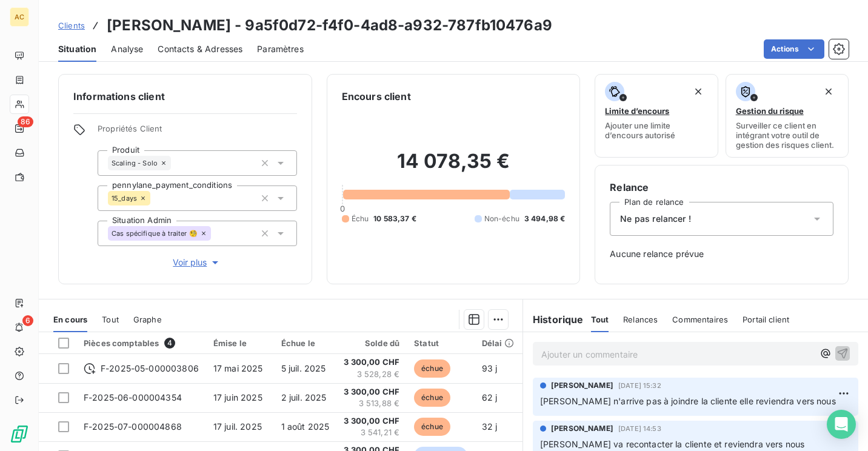 This screenshot has height=451, width=868. What do you see at coordinates (787, 135) in the screenshot?
I see `span: Surveiller ce client en intégrant votre outil de gestion des risques client.` at bounding box center [787, 135].